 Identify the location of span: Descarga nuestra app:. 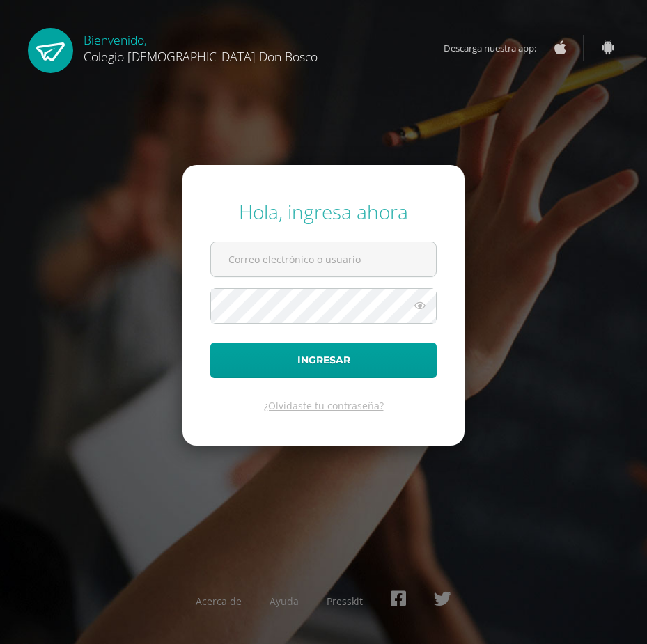
(497, 48).